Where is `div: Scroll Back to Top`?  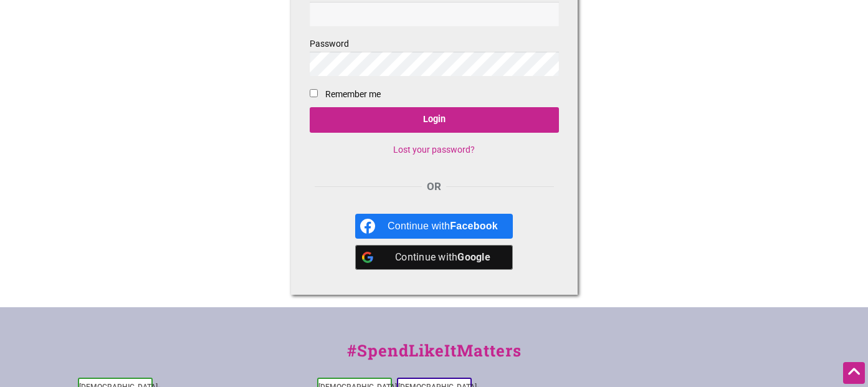
div: Scroll Back to Top is located at coordinates (854, 373).